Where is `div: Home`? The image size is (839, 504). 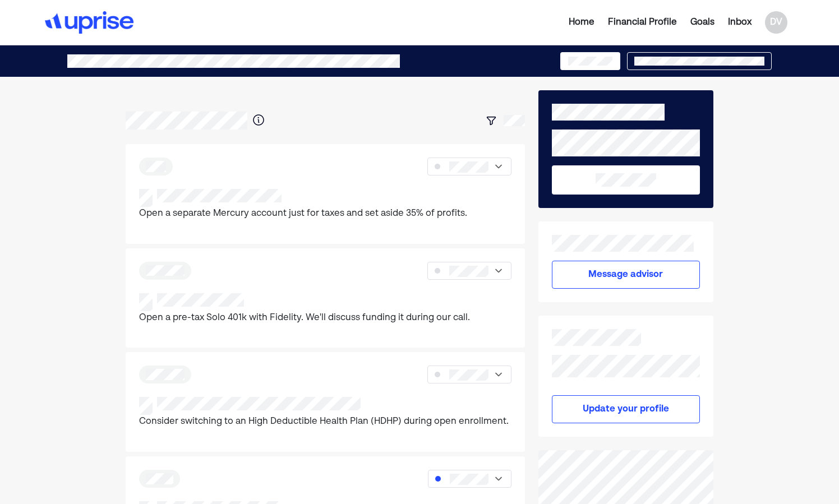 div: Home is located at coordinates (582, 22).